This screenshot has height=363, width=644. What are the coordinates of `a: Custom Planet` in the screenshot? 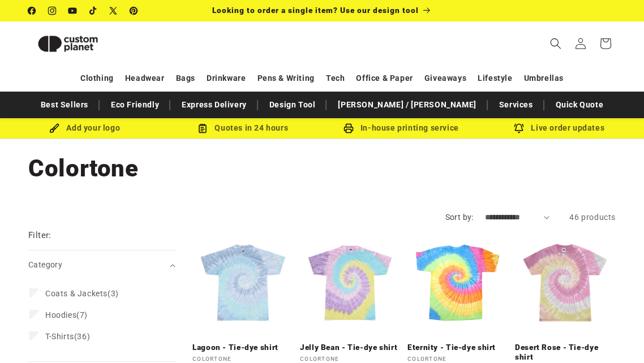 It's located at (85, 44).